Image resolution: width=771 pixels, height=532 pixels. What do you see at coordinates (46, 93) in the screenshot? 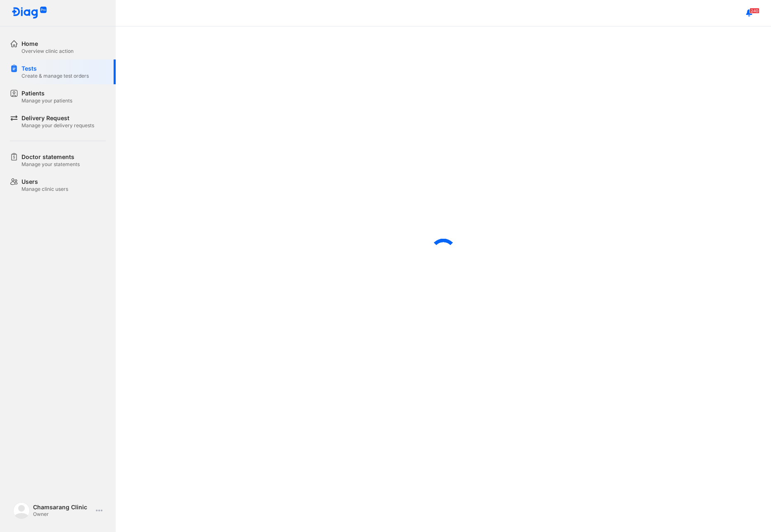
I see `div: Patients` at bounding box center [46, 93].